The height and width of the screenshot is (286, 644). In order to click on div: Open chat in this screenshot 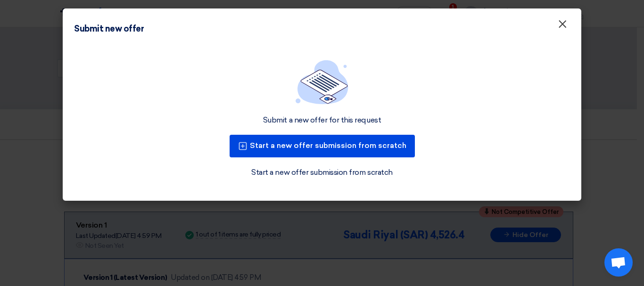, I will do `click(618, 262)`.